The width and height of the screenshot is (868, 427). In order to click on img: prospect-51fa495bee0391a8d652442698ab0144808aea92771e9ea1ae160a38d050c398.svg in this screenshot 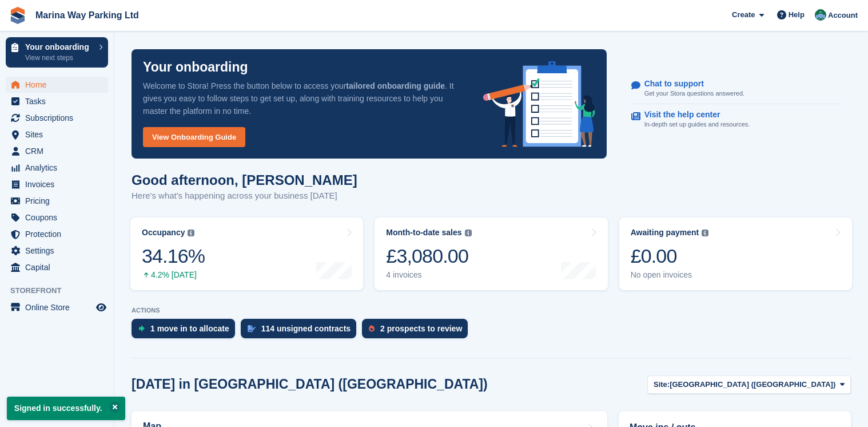, I will do `click(372, 328)`.